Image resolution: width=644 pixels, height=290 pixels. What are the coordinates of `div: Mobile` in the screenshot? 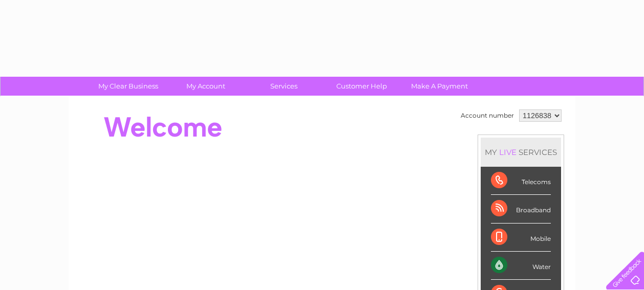 It's located at (521, 238).